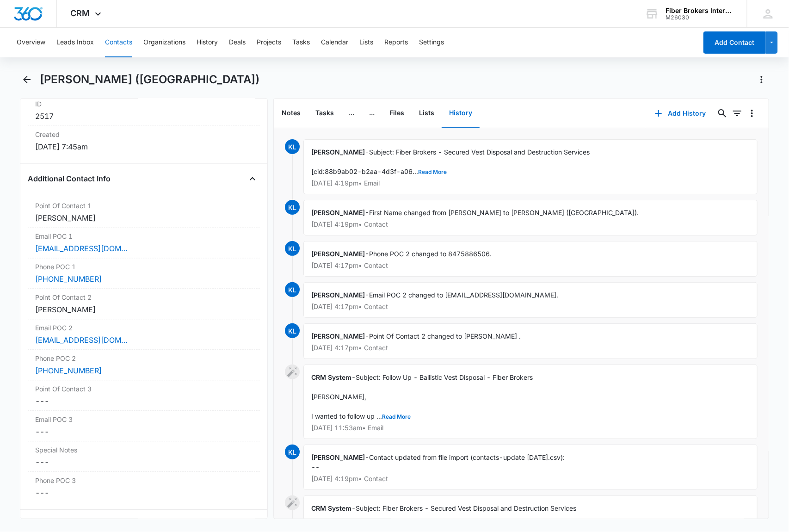 Image resolution: width=789 pixels, height=532 pixels. What do you see at coordinates (397, 113) in the screenshot?
I see `button: Files` at bounding box center [397, 113].